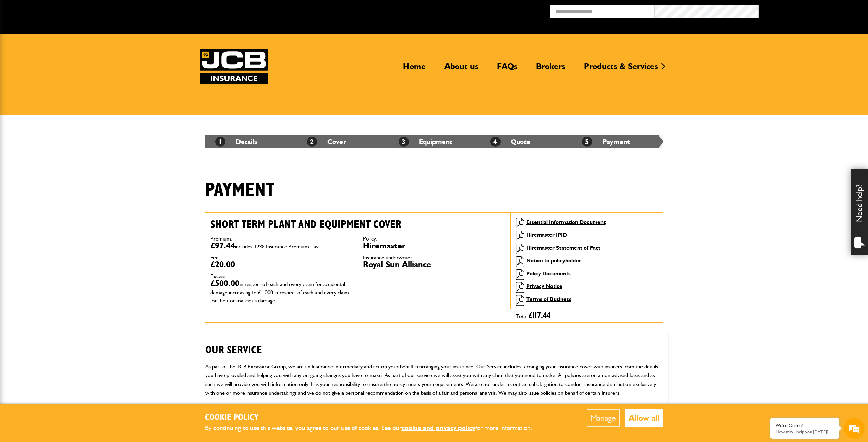 Image resolution: width=868 pixels, height=442 pixels. I want to click on span: includes 12% Insurance Premium Tax, so click(276, 246).